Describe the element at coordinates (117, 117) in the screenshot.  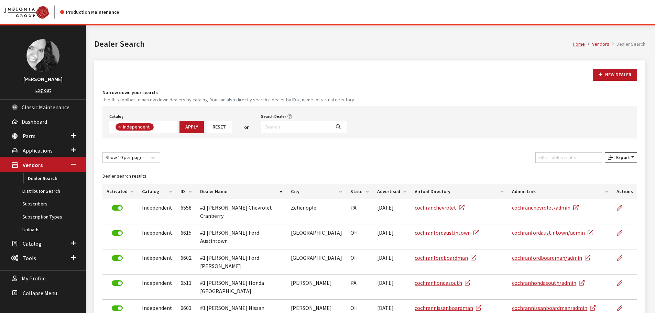
I see `label: Catalog` at that location.